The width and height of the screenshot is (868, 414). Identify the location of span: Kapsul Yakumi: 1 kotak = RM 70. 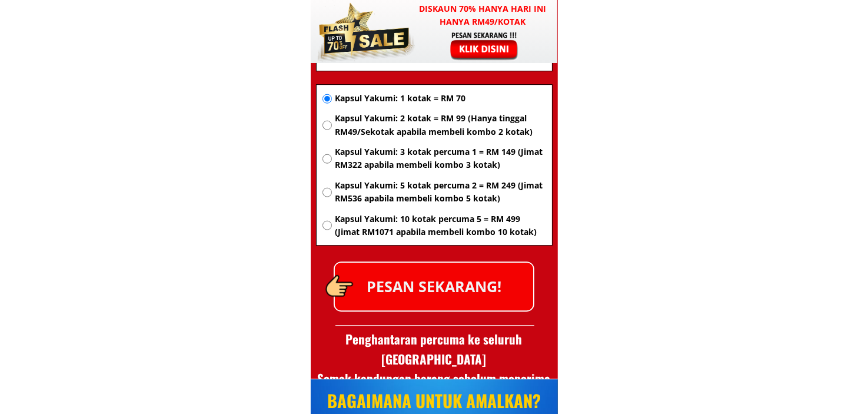
(440, 98).